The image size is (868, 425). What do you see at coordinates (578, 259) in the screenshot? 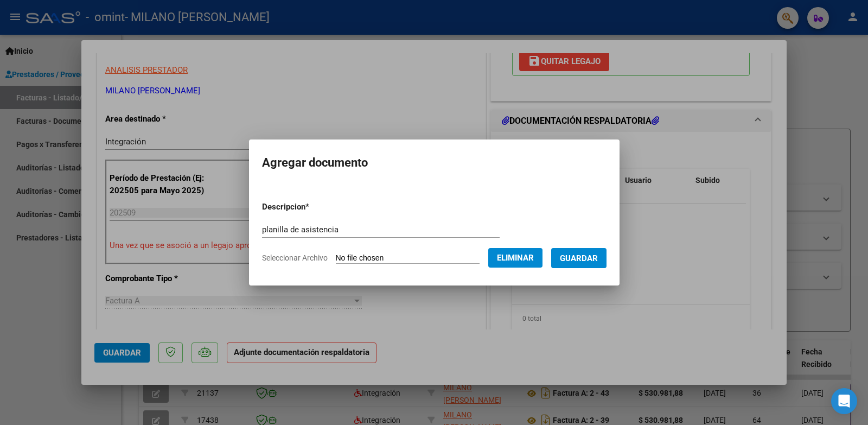
I see `span: Guardar` at bounding box center [578, 259].